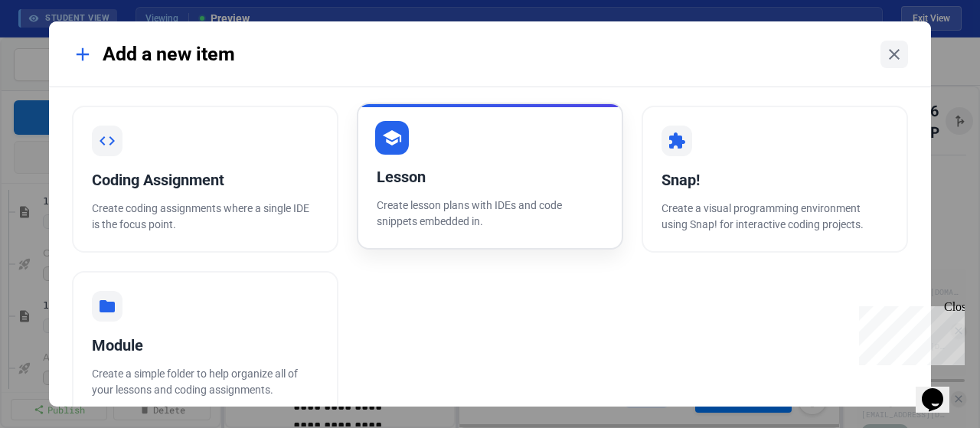 This screenshot has width=980, height=428. Describe the element at coordinates (206, 180) in the screenshot. I see `div: Coding Assignment` at that location.